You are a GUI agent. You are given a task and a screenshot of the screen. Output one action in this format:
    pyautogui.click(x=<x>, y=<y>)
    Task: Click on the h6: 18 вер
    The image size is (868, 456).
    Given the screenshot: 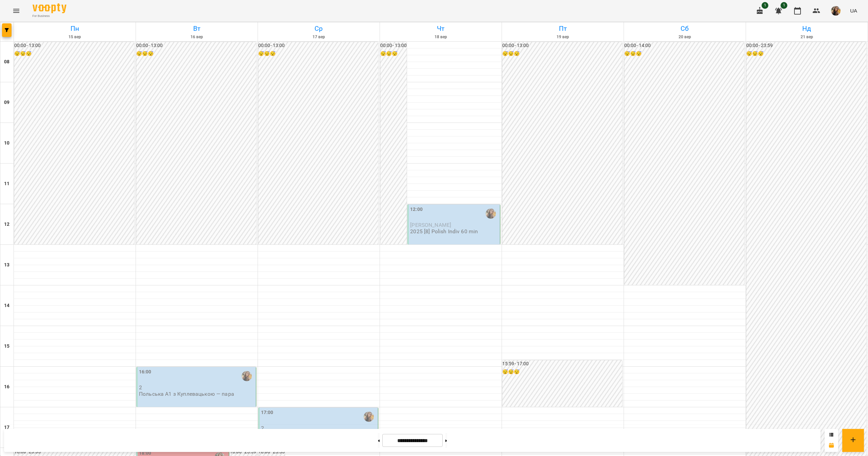 What is the action you would take?
    pyautogui.click(x=441, y=37)
    